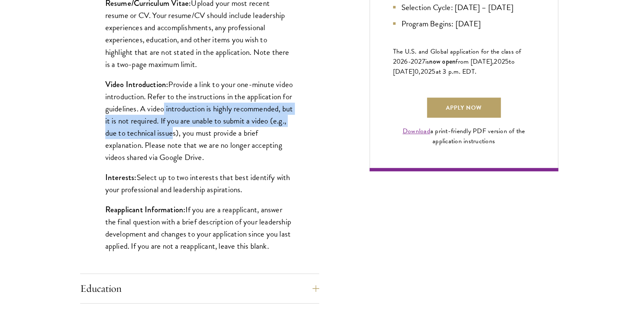 The width and height of the screenshot is (638, 309). What do you see at coordinates (457, 57) in the screenshot?
I see `span: The U.S. and Global application for the class of 202` at bounding box center [457, 57].